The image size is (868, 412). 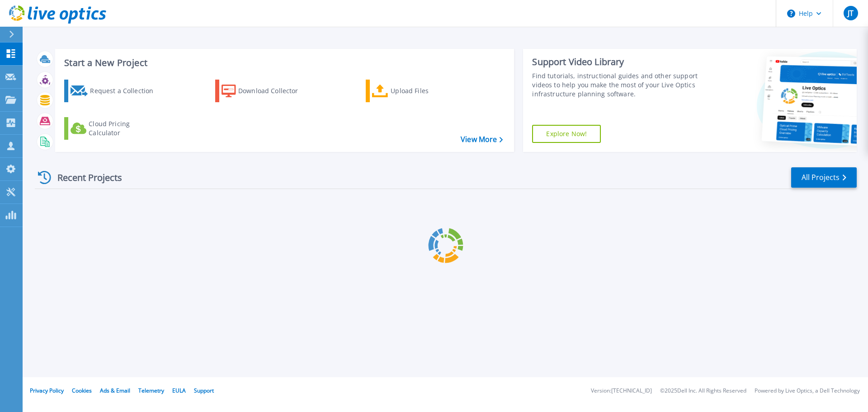 What do you see at coordinates (427, 91) in the screenshot?
I see `div: Upload Files` at bounding box center [427, 91].